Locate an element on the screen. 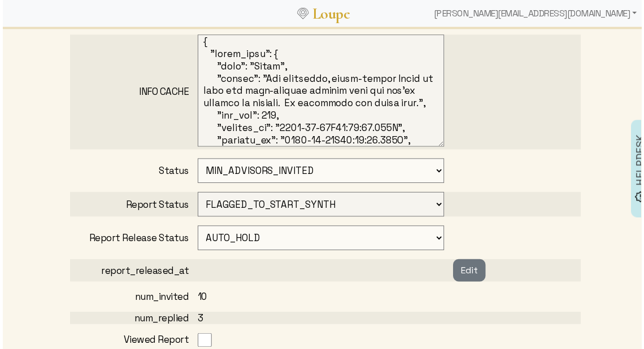 Image resolution: width=644 pixels, height=349 pixels. div: Viewed Report is located at coordinates (132, 342).